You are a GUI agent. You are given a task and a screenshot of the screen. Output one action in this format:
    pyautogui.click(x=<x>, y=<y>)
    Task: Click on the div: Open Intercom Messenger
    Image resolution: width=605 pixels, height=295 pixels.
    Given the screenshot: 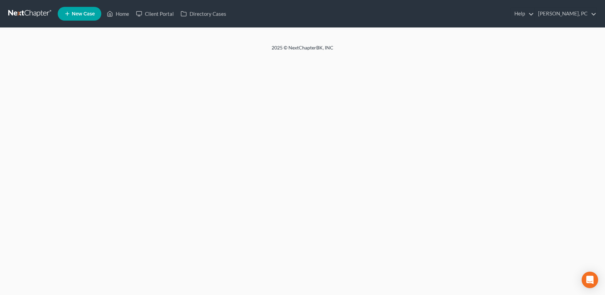 What is the action you would take?
    pyautogui.click(x=590, y=280)
    